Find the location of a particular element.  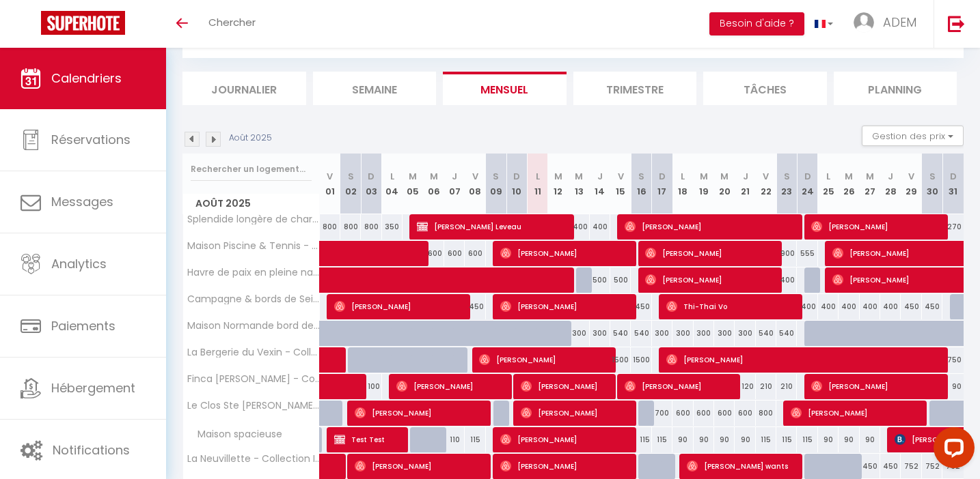

th: 30 is located at coordinates (932, 184).